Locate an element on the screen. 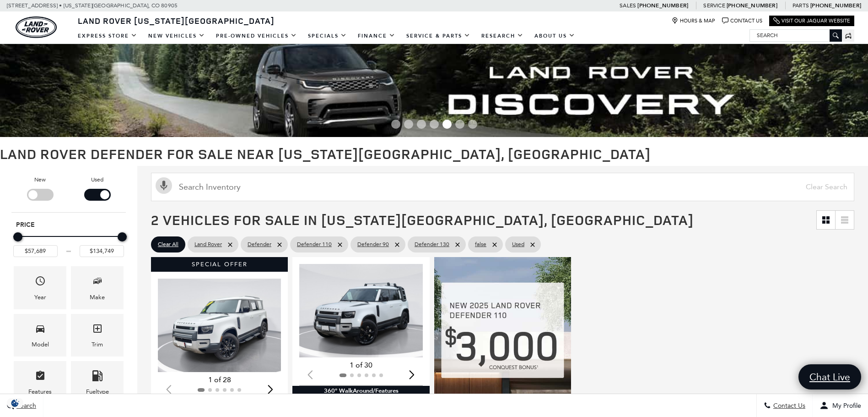  span: Go to slide 7 is located at coordinates (472, 124).